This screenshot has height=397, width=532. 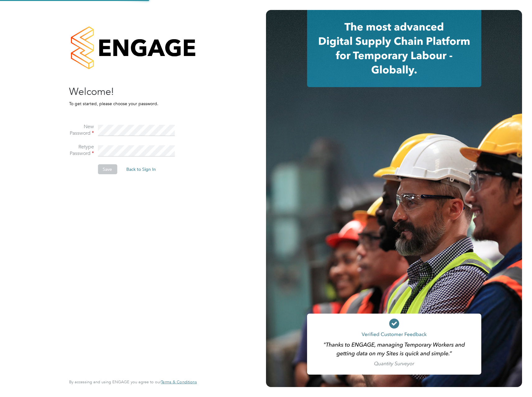 I want to click on span: By accessing and using ENGAGE you agree to our, so click(x=133, y=382).